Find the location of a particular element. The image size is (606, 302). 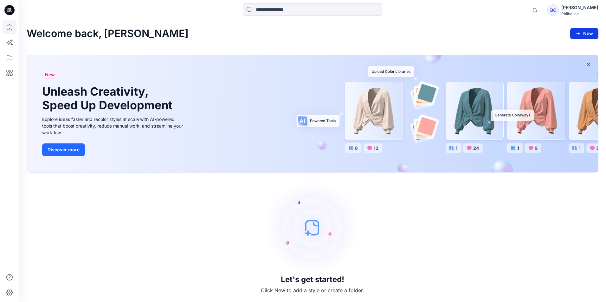

a: Discover more is located at coordinates (113, 150).